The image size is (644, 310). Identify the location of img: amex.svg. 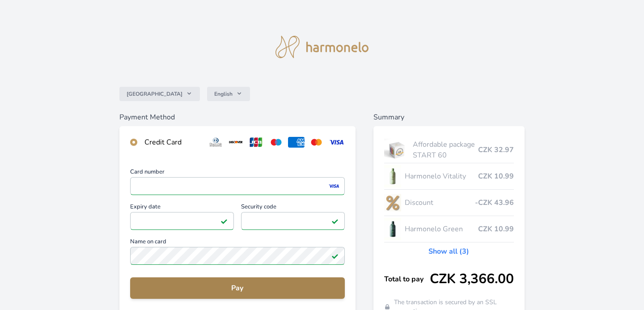
(296, 142).